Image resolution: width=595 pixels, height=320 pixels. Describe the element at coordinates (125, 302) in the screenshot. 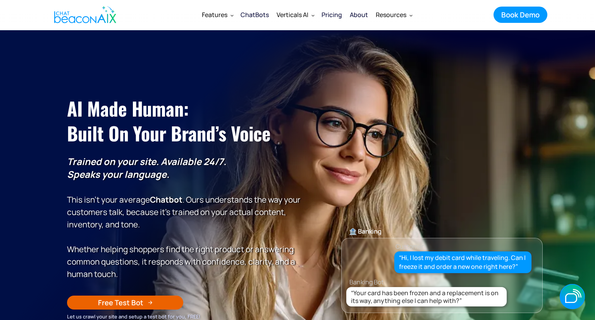

I see `a: Free Test Bot` at that location.